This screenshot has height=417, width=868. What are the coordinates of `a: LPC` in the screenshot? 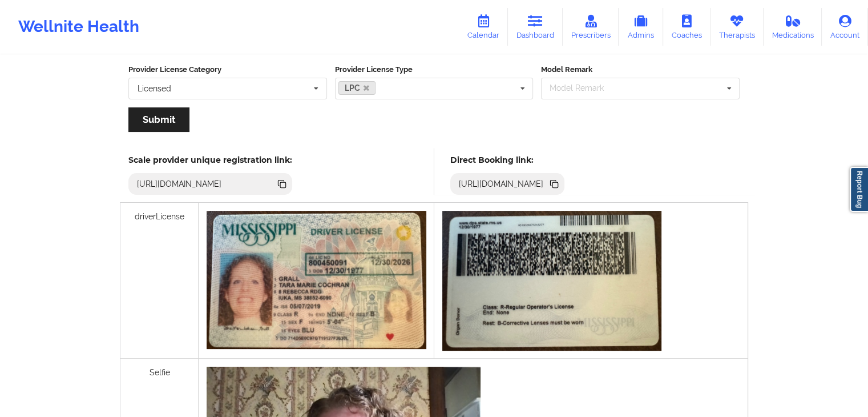 It's located at (357, 88).